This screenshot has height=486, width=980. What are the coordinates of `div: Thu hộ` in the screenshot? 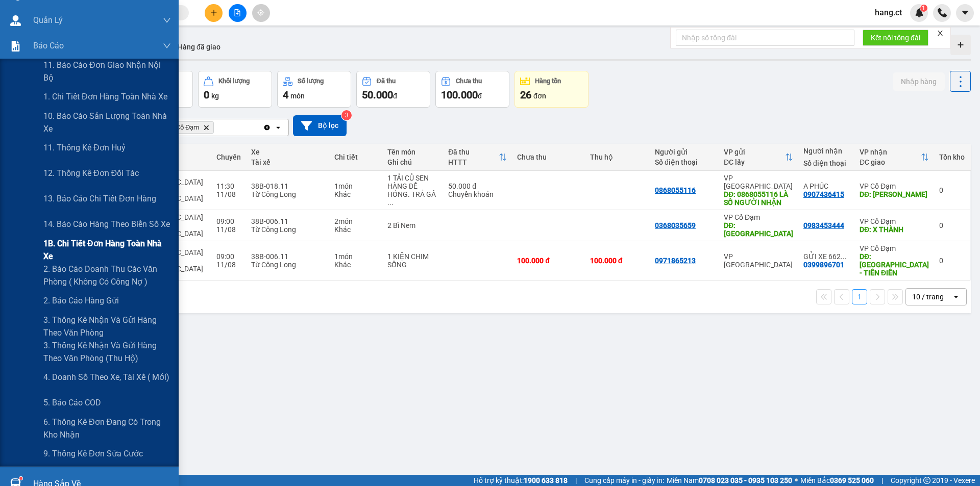 It's located at (617, 157).